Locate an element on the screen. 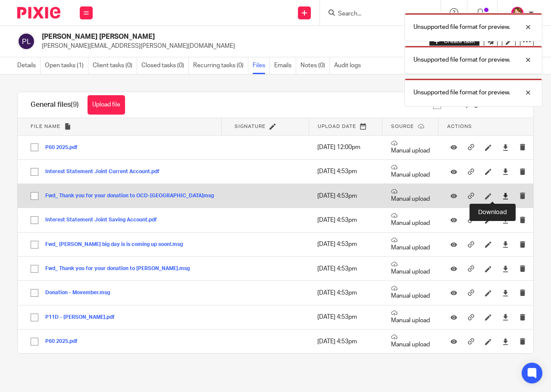  img: Katherine%20-%20Pink%20cartoon.png is located at coordinates (517, 13).